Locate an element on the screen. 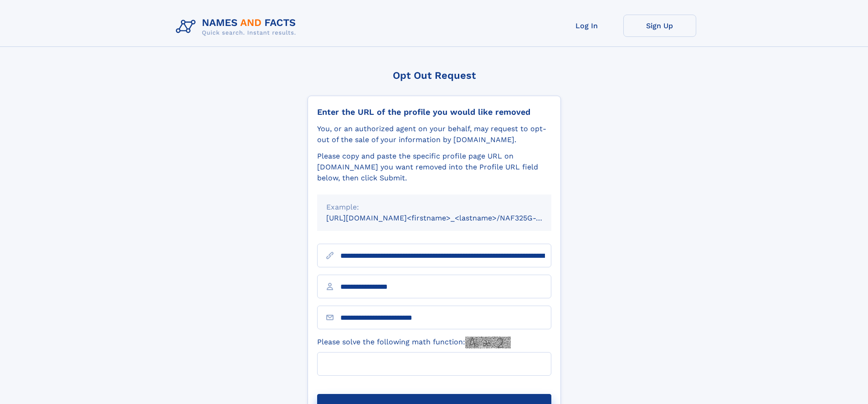  div: You, or an authorized agent on your behalf, may request to opt-out of the sale of your informatio... is located at coordinates (434, 135).